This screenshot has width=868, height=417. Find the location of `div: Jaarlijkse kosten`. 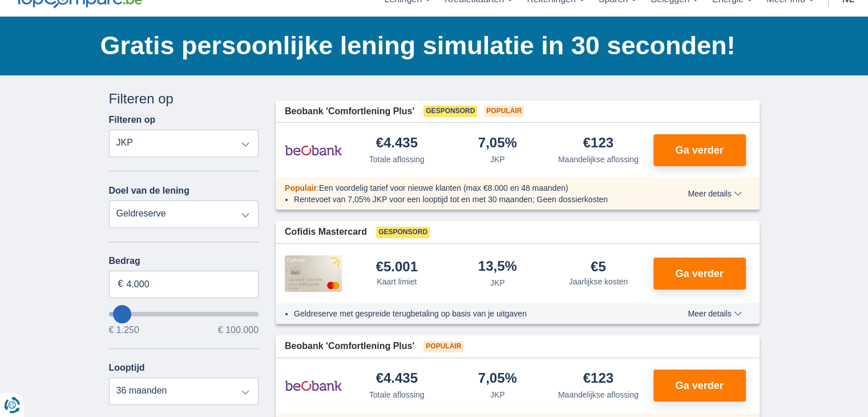

div: Jaarlijkse kosten is located at coordinates (599, 281).